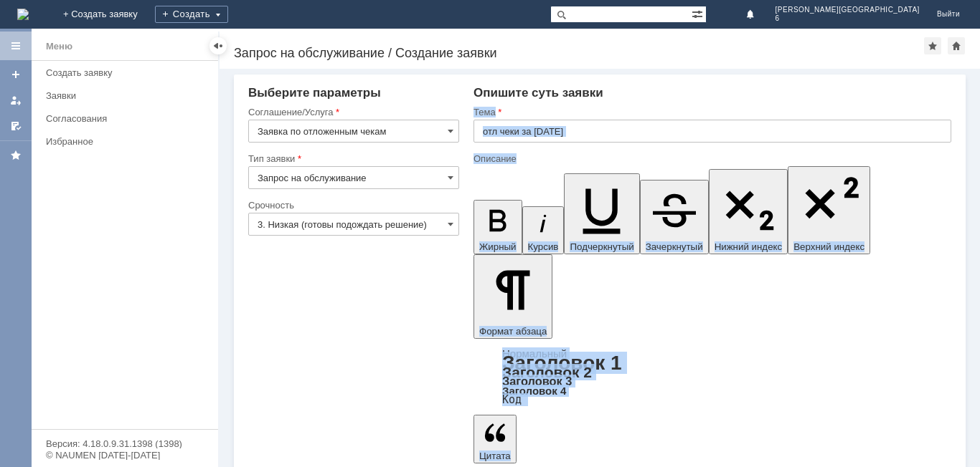 The width and height of the screenshot is (980, 467). I want to click on span: Выберите параметры, so click(314, 92).